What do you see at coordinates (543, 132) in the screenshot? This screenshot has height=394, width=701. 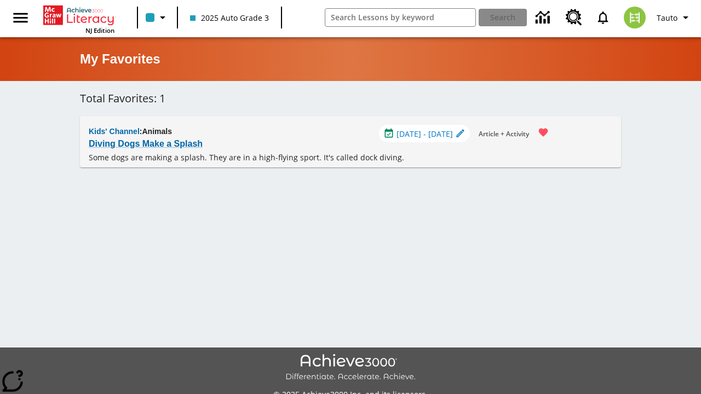 I see `button: Remove from Favorites` at bounding box center [543, 132].